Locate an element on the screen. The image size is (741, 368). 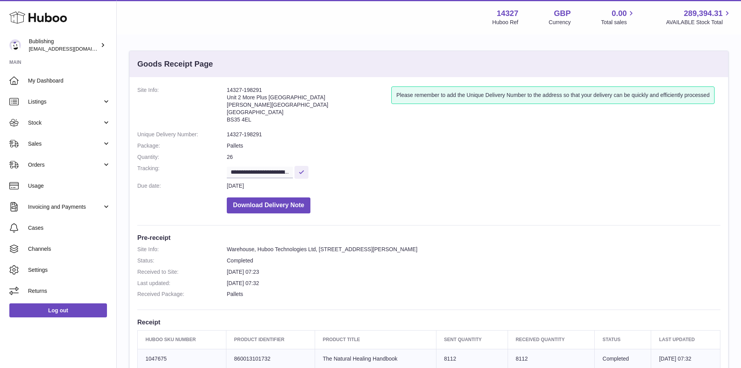
span: Cases is located at coordinates (69, 228).